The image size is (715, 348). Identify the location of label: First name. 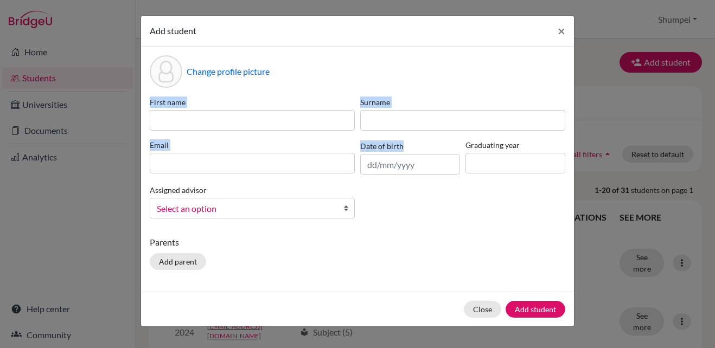
(252, 102).